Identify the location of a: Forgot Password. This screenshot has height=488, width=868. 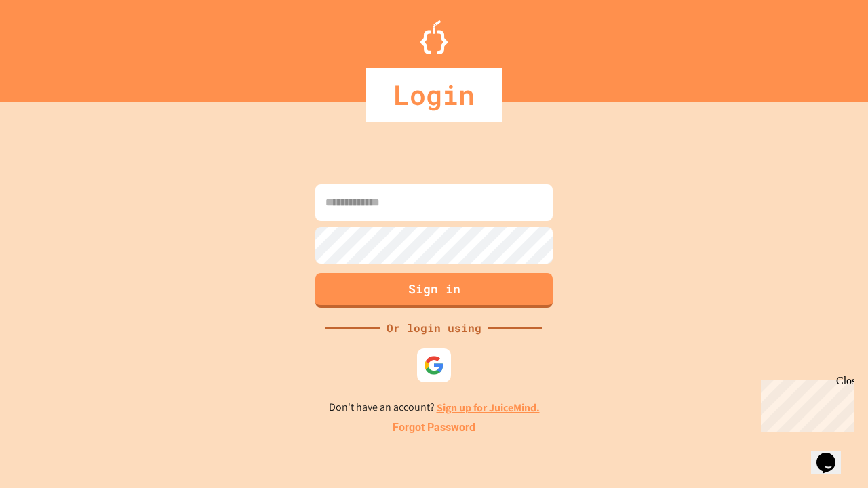
(434, 428).